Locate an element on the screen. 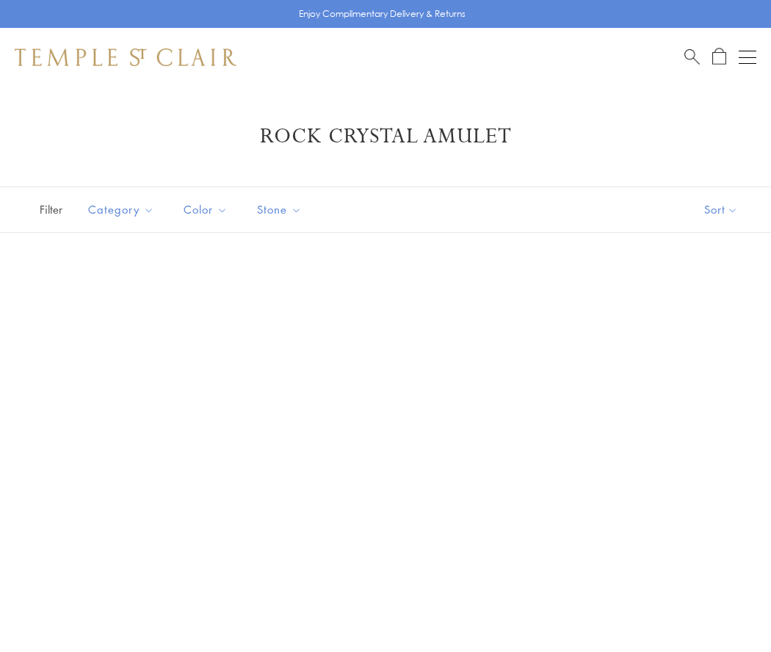  button: Color is located at coordinates (206, 209).